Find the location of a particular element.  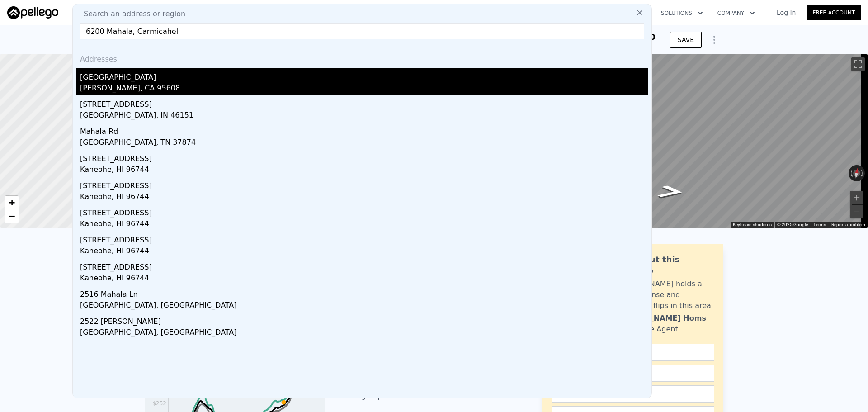

button: Keyboard shortcuts is located at coordinates (752, 225).